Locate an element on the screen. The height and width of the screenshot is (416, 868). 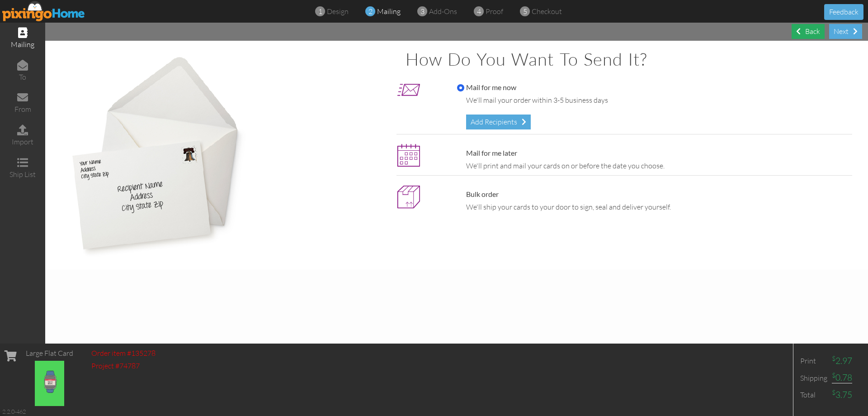
td: Total is located at coordinates (813, 395).